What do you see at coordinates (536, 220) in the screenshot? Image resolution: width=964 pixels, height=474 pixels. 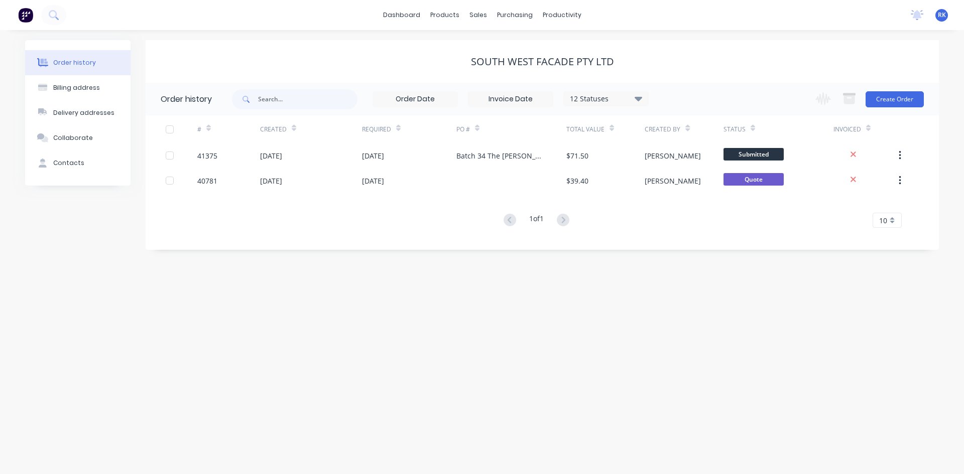 I see `div: 1 of 1` at bounding box center [536, 220].